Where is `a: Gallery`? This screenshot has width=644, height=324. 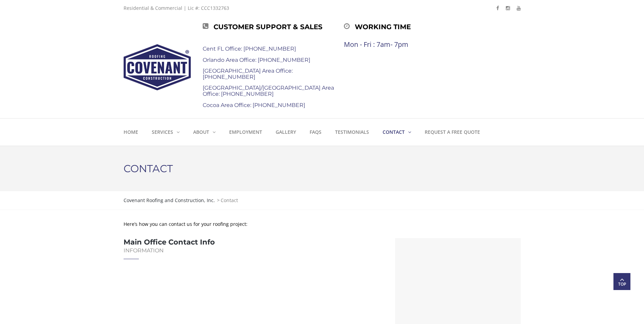
a: Gallery is located at coordinates (286, 132).